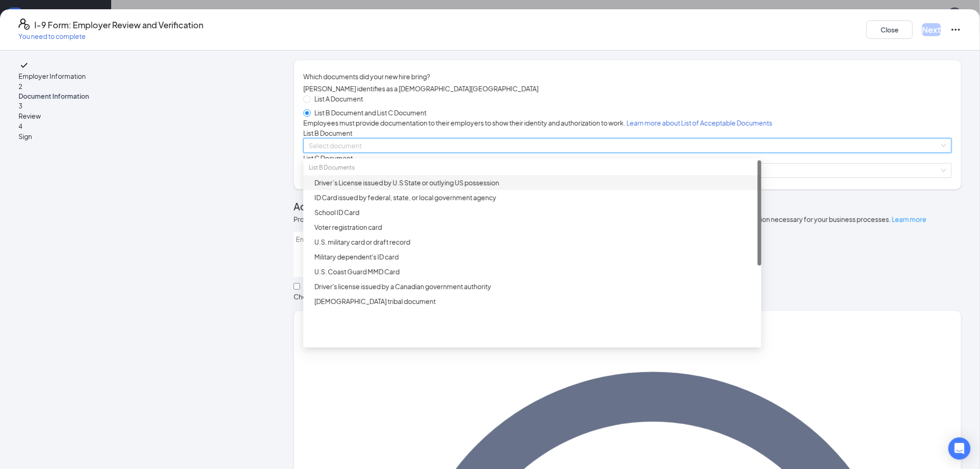 The image size is (980, 469). What do you see at coordinates (345, 206) in the screenshot?
I see `span: Additional information` at bounding box center [345, 206].